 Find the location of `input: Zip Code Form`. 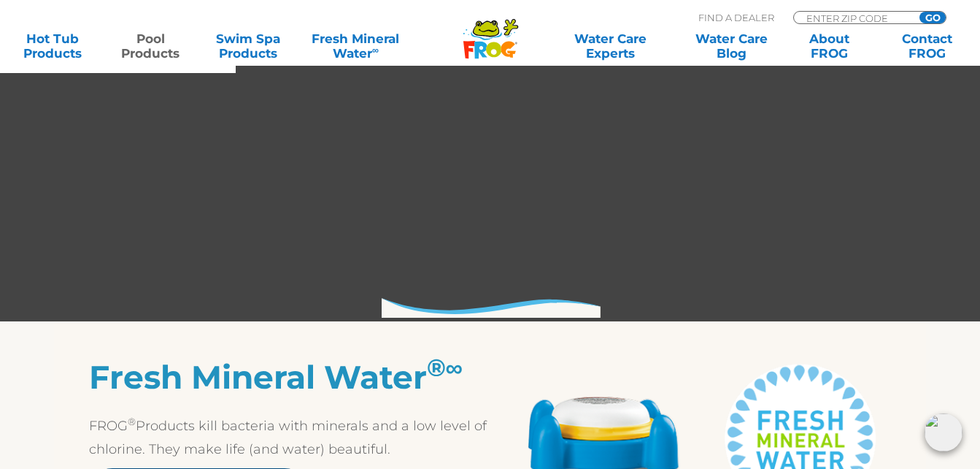

input: Zip Code Form is located at coordinates (853, 17).